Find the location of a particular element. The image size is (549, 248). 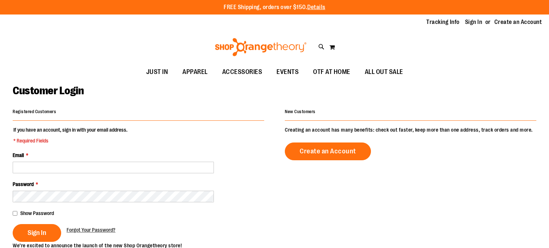

span: Show Password is located at coordinates (37, 213).